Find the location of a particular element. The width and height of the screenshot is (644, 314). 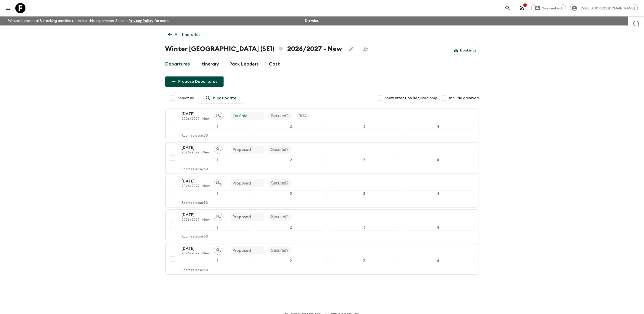

span: Select All is located at coordinates (186, 98).